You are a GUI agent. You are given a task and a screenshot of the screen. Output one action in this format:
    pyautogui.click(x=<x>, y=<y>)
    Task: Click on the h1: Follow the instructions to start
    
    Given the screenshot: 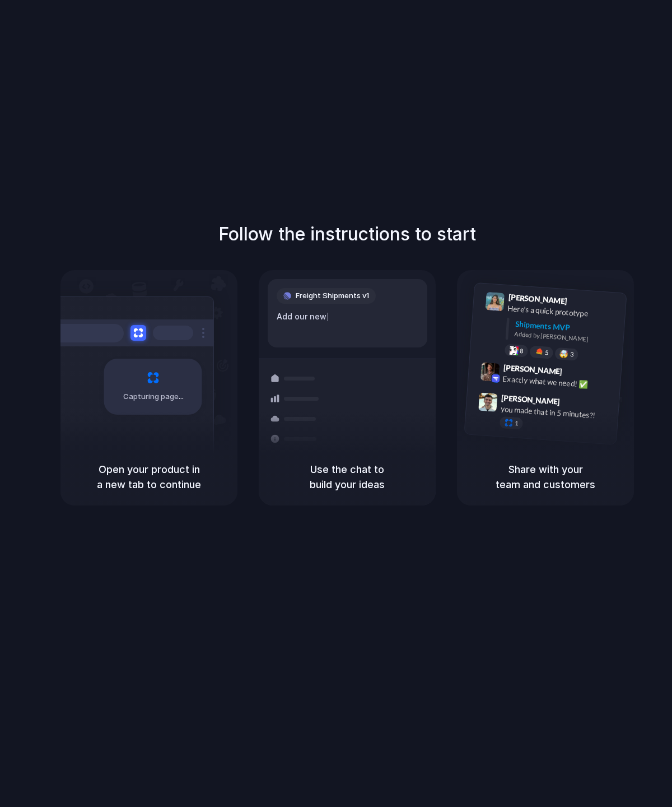 What is the action you would take?
    pyautogui.click(x=348, y=234)
    